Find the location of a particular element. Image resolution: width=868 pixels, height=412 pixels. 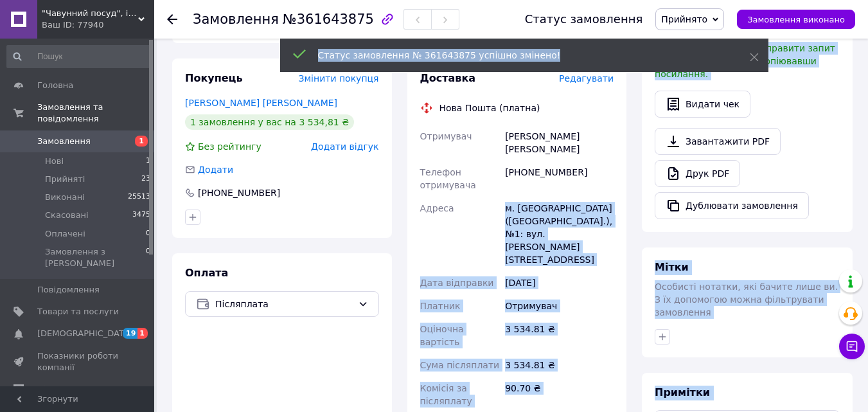

span: 23 is located at coordinates (146, 179).